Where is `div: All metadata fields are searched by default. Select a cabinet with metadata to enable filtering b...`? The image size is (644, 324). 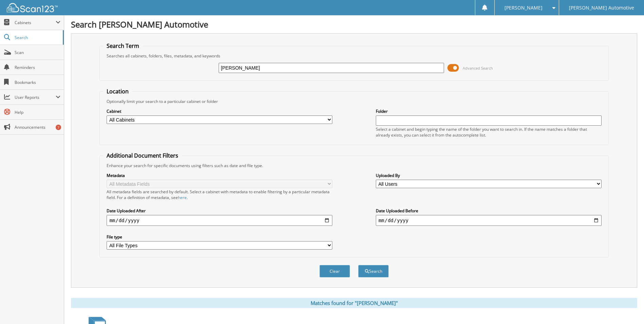 div: All metadata fields are searched by default. Select a cabinet with metadata to enable filtering b... is located at coordinates (219, 194).